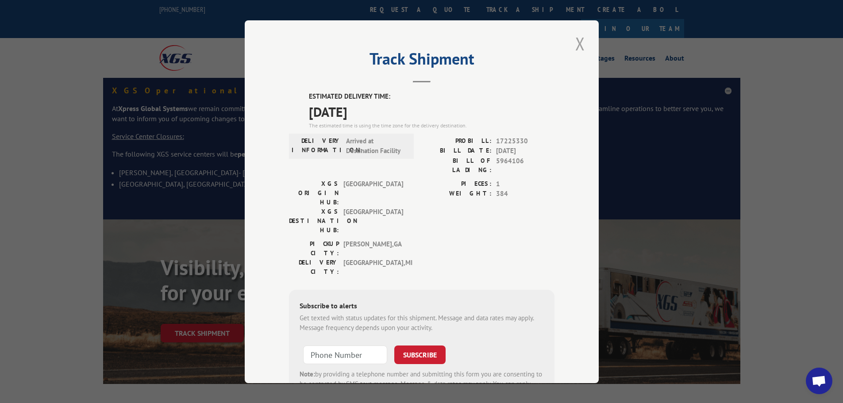  What do you see at coordinates (422, 384) in the screenshot?
I see `div: by providing a telephone number and submitting this form you are consenting to be contacted by SM...` at bounding box center [422, 384].